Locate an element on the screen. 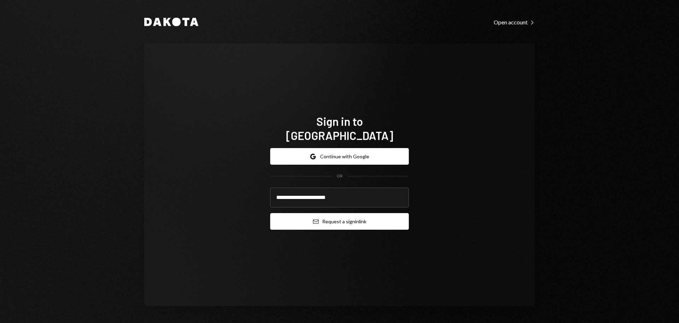 The height and width of the screenshot is (323, 679). button: Continue with Google is located at coordinates (340, 156).